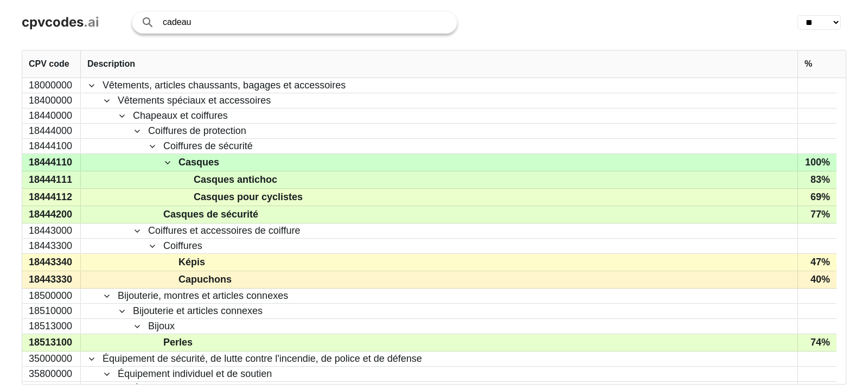 This screenshot has width=868, height=390. What do you see at coordinates (197, 131) in the screenshot?
I see `span: Coiffures de protection` at bounding box center [197, 131].